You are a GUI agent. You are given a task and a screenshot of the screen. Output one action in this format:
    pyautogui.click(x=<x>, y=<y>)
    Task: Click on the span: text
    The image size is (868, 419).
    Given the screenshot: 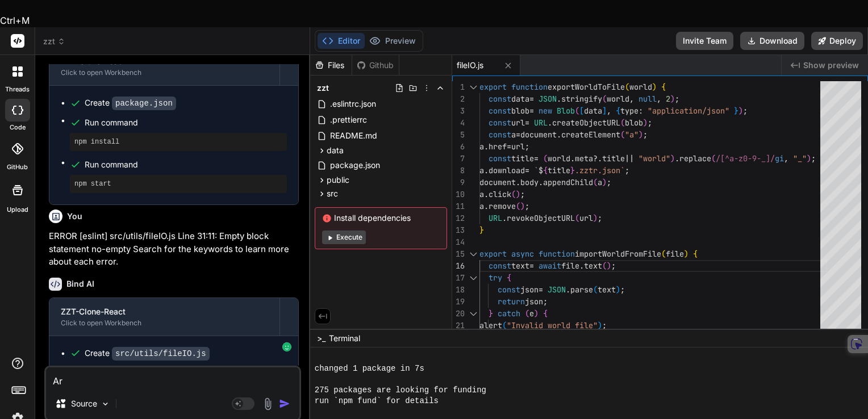 What is the action you would take?
    pyautogui.click(x=607, y=290)
    